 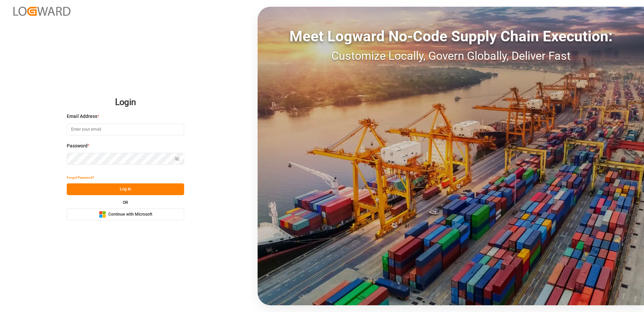 I want to click on h2: Login, so click(x=125, y=103).